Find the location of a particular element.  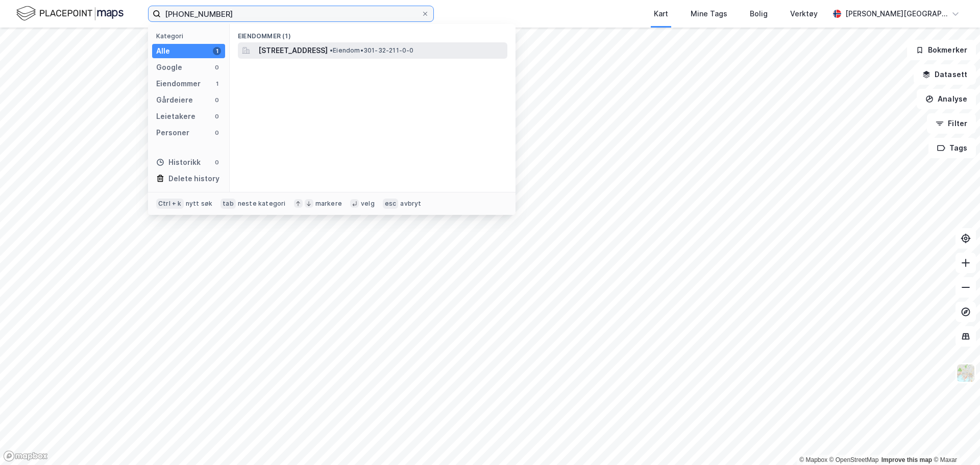

div: Google is located at coordinates (169, 68).